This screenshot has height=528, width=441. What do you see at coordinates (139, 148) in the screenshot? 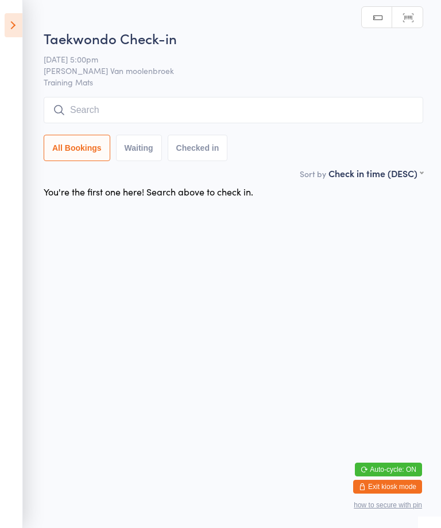
I see `button: Waiting` at bounding box center [139, 148].